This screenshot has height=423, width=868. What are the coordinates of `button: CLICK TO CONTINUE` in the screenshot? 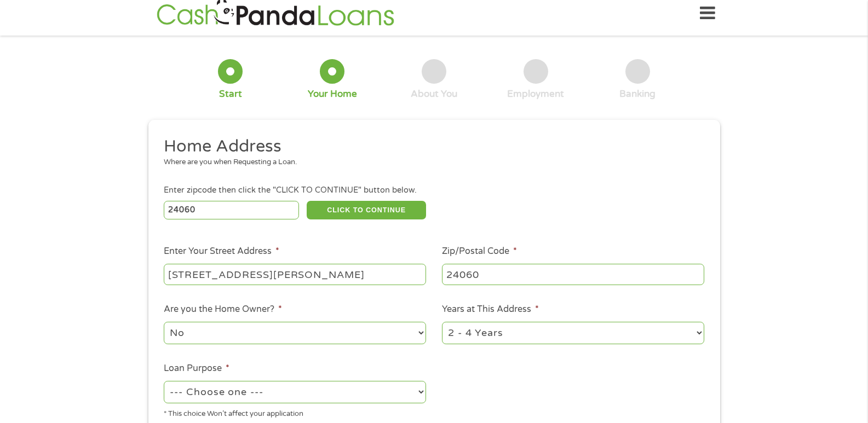 It's located at (366, 210).